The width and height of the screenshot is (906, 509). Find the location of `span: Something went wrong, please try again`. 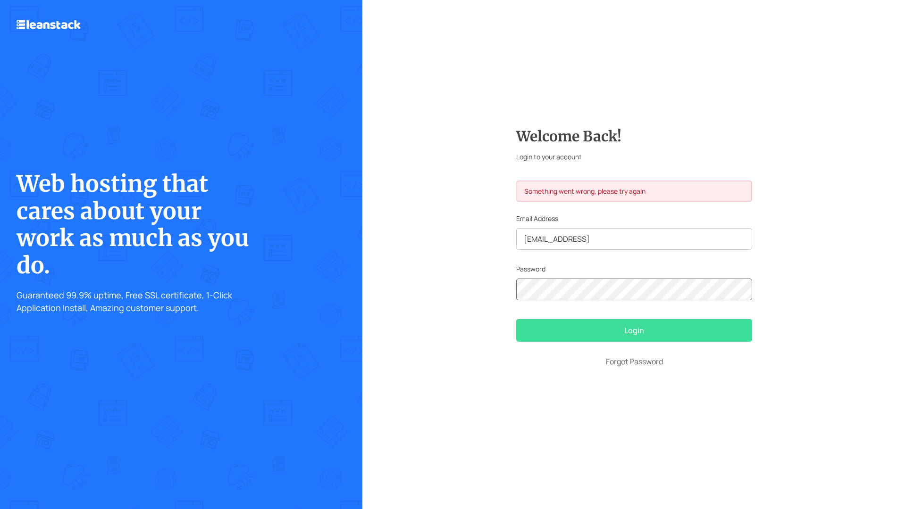

span: Something went wrong, please try again is located at coordinates (584, 191).